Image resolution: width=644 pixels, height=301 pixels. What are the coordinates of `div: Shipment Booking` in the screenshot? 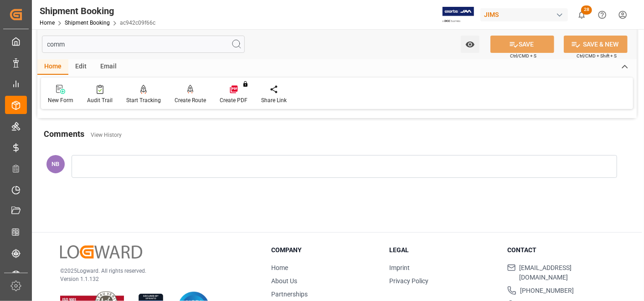 It's located at (97, 11).